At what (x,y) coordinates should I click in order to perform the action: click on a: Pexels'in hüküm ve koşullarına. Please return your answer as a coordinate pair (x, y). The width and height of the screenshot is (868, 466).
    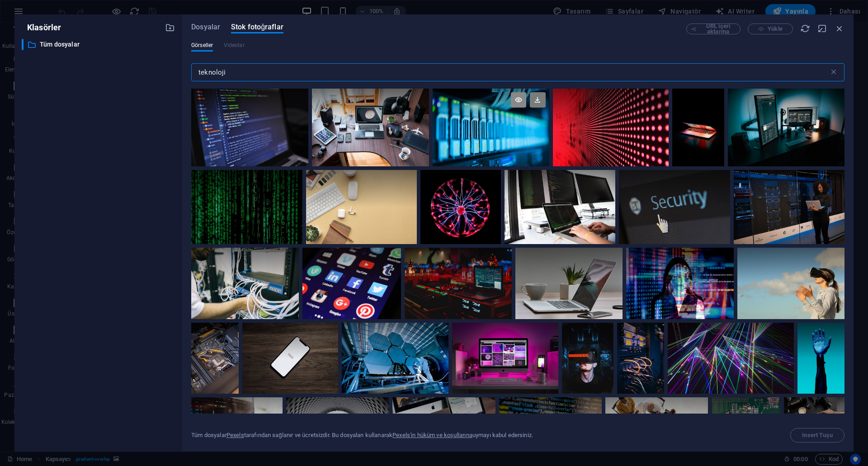
    Looking at the image, I should click on (433, 434).